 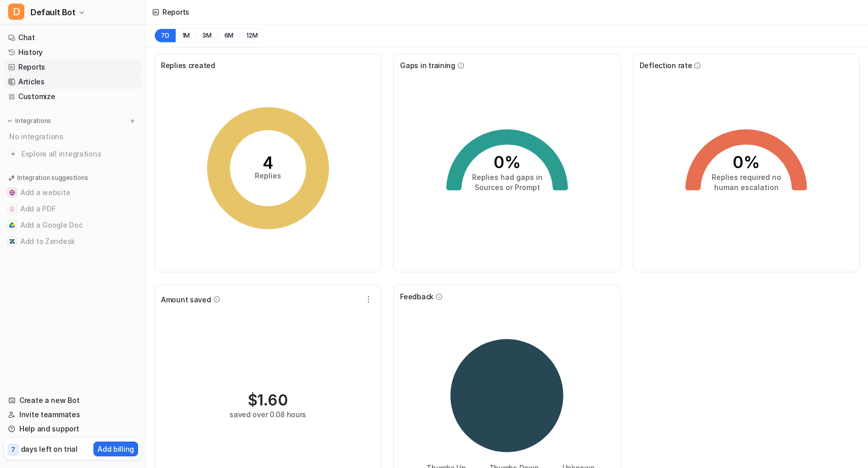 I want to click on img: Add a website, so click(x=12, y=192).